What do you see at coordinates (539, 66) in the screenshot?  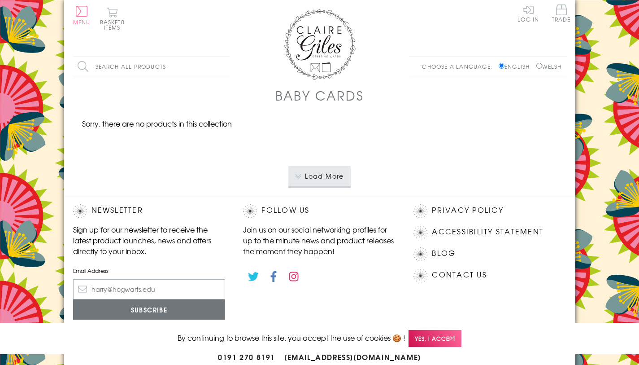 I see `input: Welsh` at bounding box center [539, 66].